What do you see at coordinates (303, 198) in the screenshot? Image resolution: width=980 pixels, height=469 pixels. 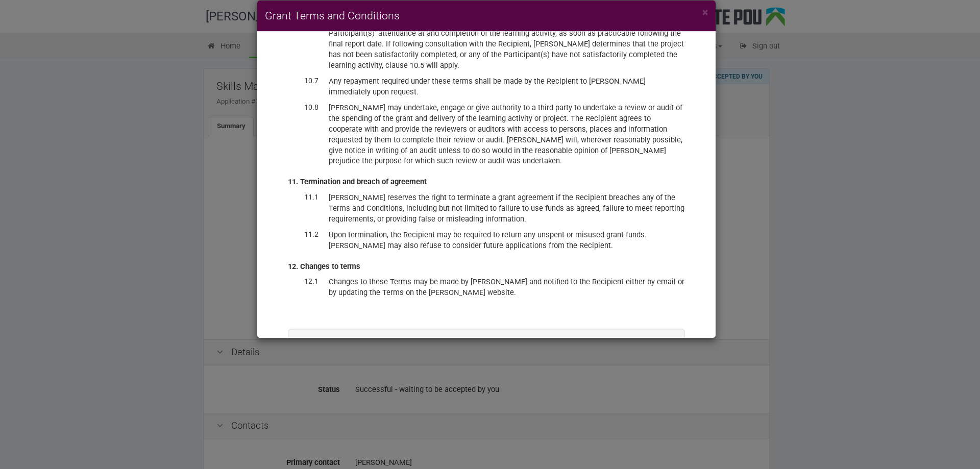 I see `dt: 11.1` at bounding box center [303, 198].